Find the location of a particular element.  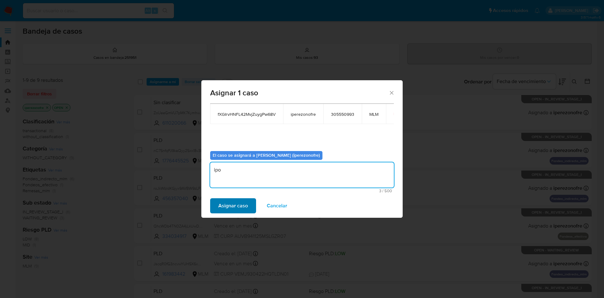

span: Asignar caso is located at coordinates (233, 206).